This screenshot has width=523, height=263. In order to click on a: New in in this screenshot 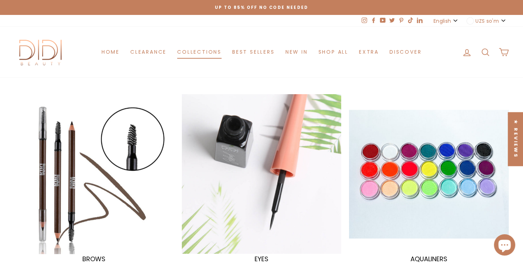, I will do `click(297, 52)`.